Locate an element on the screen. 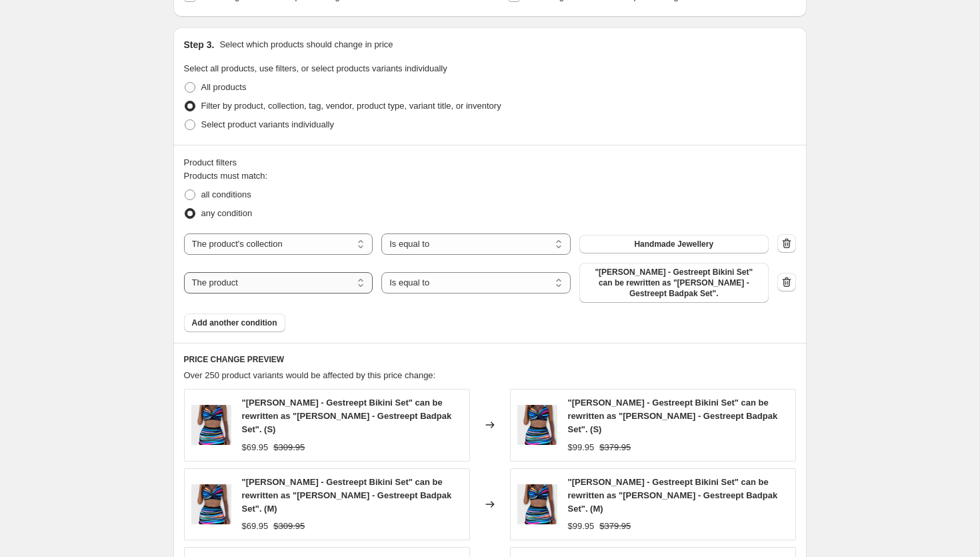 This screenshot has height=557, width=980. div: Product filters is located at coordinates (490, 163).